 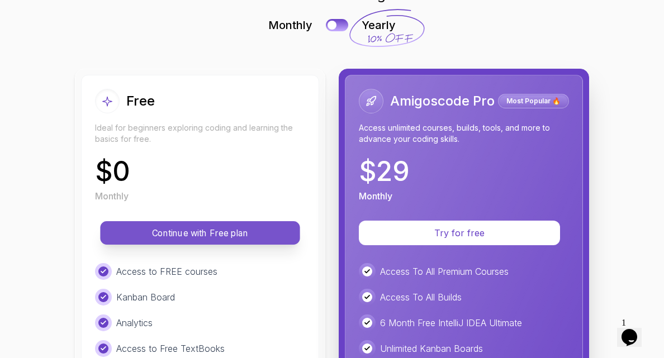 What do you see at coordinates (445, 272) in the screenshot?
I see `p: Access To All Premium Courses` at bounding box center [445, 272].